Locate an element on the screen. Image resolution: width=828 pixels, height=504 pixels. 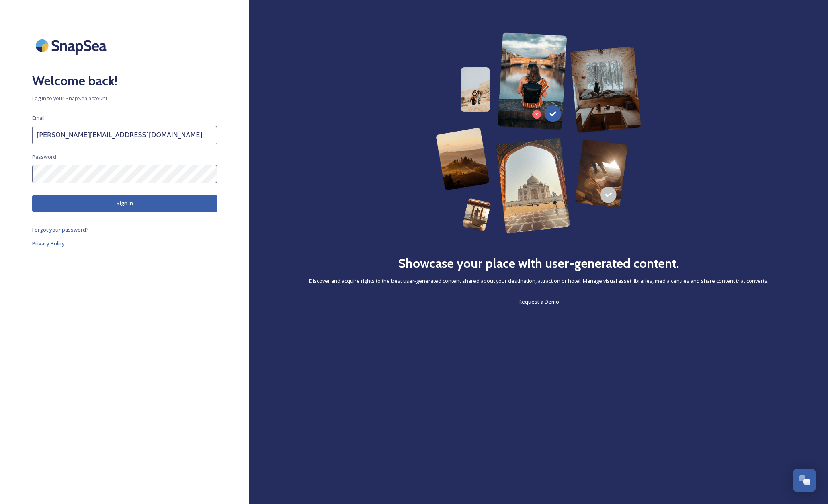
button: Sign in is located at coordinates (125, 203).